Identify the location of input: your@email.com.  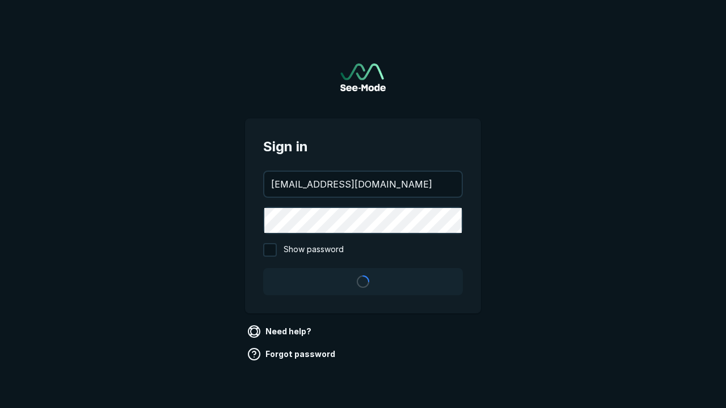
(363, 184).